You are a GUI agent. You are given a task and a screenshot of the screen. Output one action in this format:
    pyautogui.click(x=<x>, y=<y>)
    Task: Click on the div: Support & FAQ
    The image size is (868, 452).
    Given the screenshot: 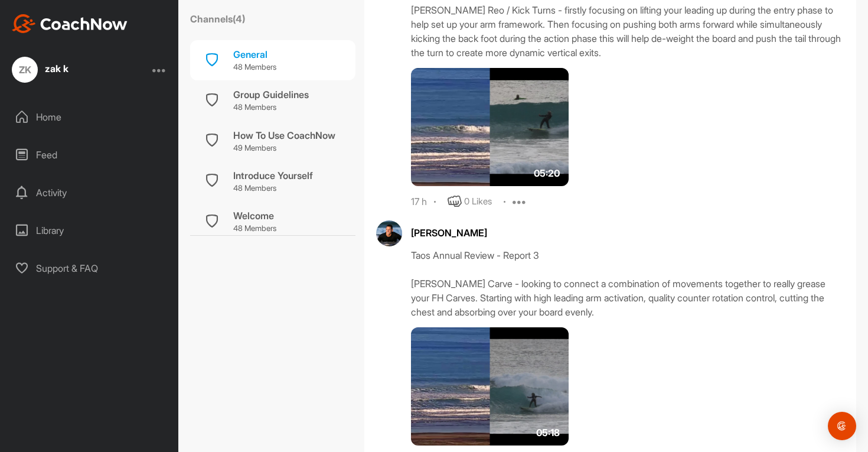 What is the action you would take?
    pyautogui.click(x=89, y=268)
    